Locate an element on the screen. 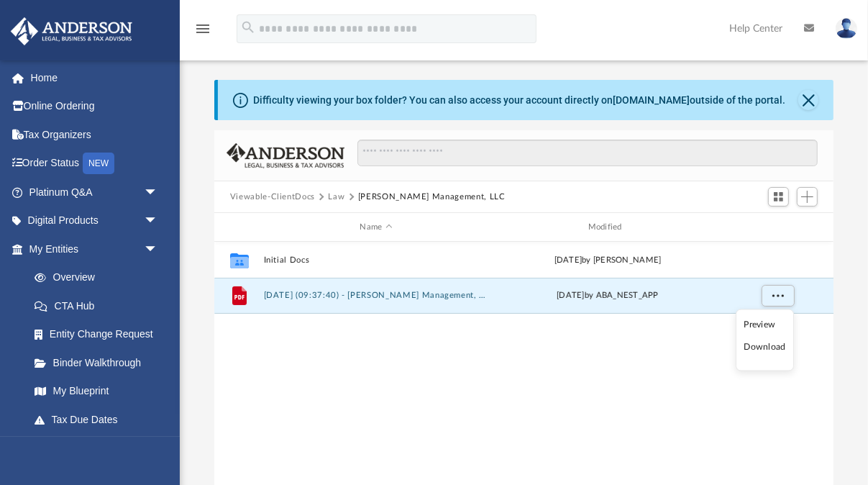 This screenshot has height=485, width=868. i: search is located at coordinates (248, 28).